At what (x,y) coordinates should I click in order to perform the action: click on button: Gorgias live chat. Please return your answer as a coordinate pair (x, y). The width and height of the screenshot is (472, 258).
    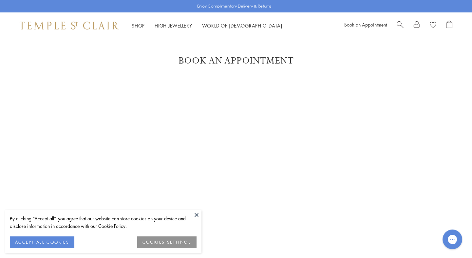
    Looking at the image, I should click on (13, 12).